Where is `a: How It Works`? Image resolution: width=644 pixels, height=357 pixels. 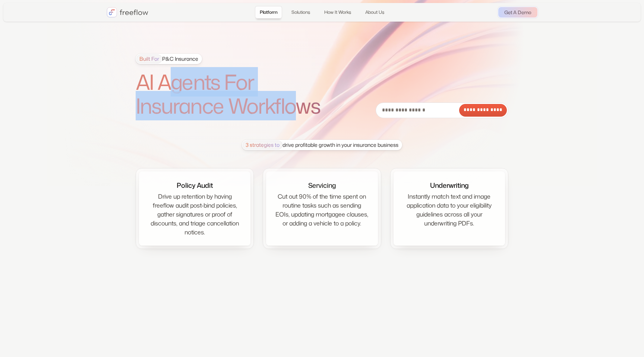 a: How It Works is located at coordinates (338, 12).